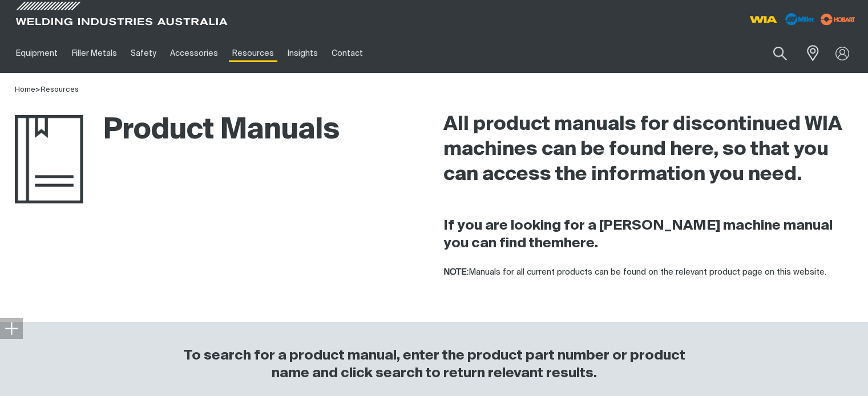  I want to click on strong: here., so click(581, 243).